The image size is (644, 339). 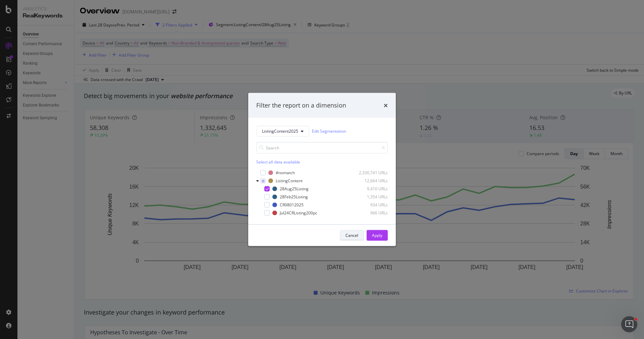 What do you see at coordinates (352, 236) in the screenshot?
I see `button: Cancel` at bounding box center [352, 236].